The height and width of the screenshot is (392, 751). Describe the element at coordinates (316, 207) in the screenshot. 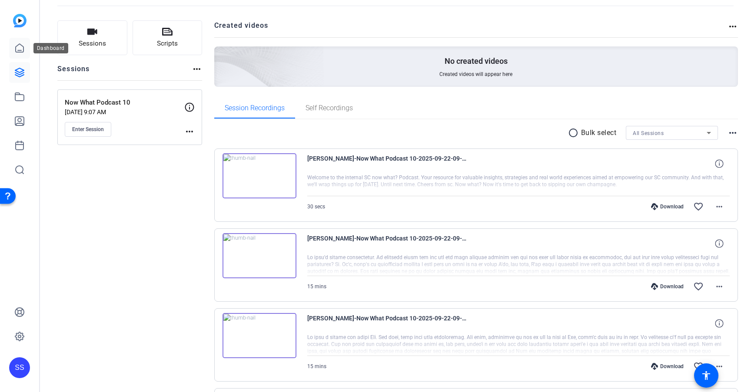

I see `span: 30 secs` at that location.